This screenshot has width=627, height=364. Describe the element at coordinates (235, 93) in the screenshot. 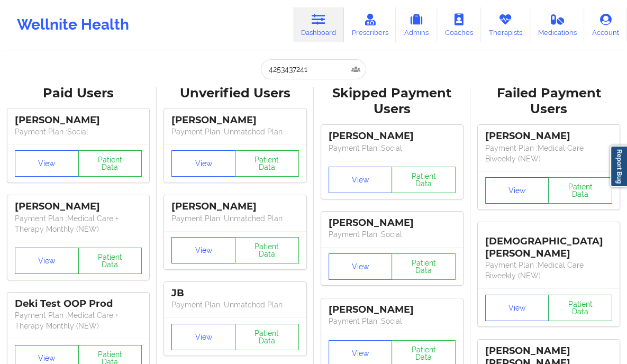

I see `div: Unverified Users` at that location.